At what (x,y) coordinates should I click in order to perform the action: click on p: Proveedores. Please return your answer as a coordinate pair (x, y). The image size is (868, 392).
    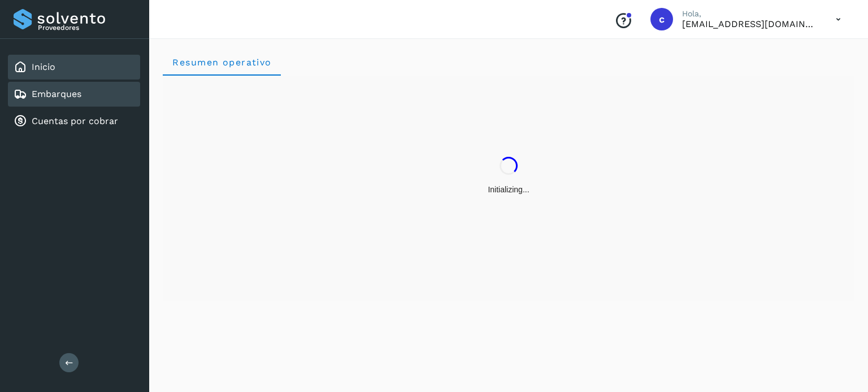
    Looking at the image, I should click on (86, 27).